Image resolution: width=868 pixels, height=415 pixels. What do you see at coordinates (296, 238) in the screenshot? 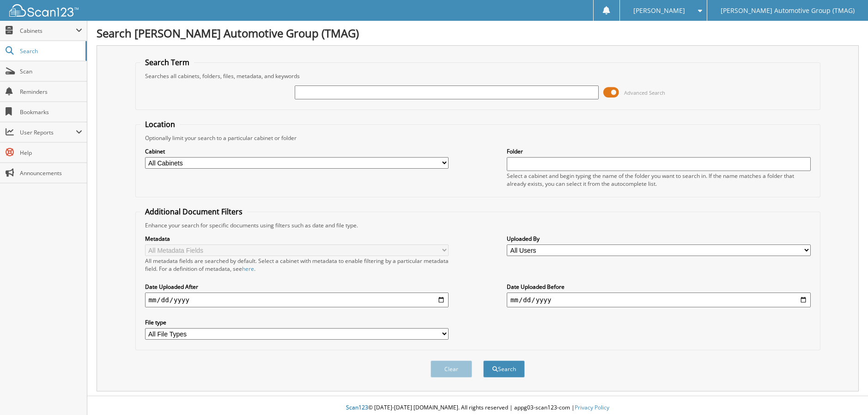
I see `label: Metadata` at bounding box center [296, 238].